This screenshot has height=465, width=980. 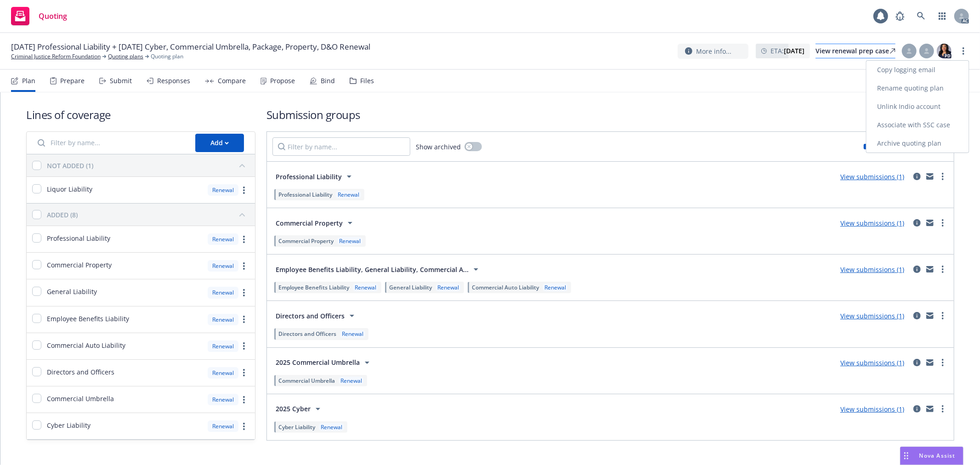 I want to click on span: 2025 Cyber, so click(x=293, y=408).